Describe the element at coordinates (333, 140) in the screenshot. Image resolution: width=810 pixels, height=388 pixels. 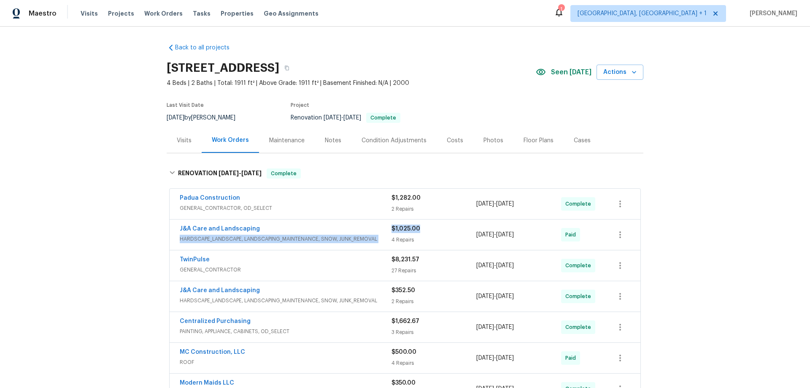
I see `div: Notes` at that location.